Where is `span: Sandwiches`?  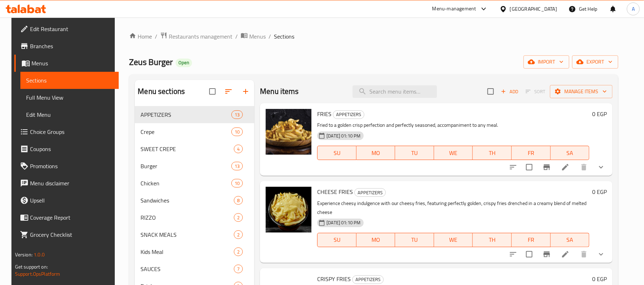 span: Sandwiches is located at coordinates (187, 200).